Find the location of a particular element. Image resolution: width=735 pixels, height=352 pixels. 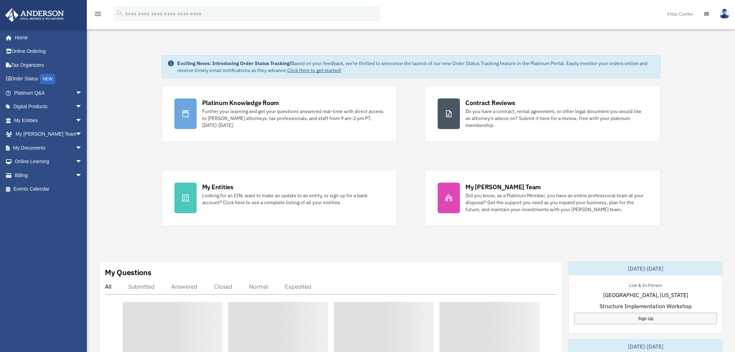

div: My Questions is located at coordinates (128, 272).